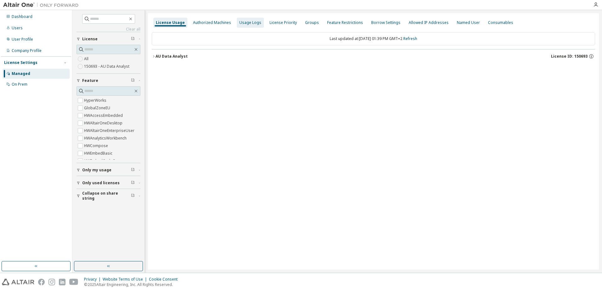 The height and width of the screenshot is (291, 602). Describe the element at coordinates (386, 23) in the screenshot. I see `div: Borrow Settings` at that location.